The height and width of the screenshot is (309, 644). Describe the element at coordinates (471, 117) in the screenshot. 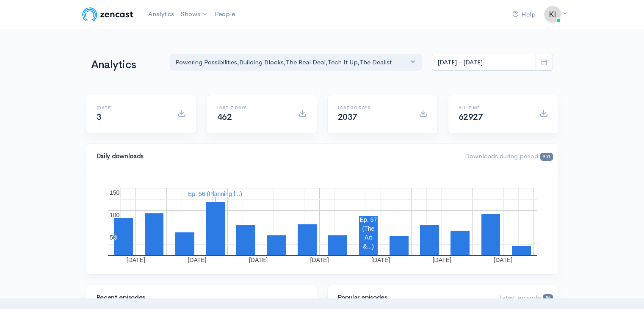

I see `span: 62927` at that location.